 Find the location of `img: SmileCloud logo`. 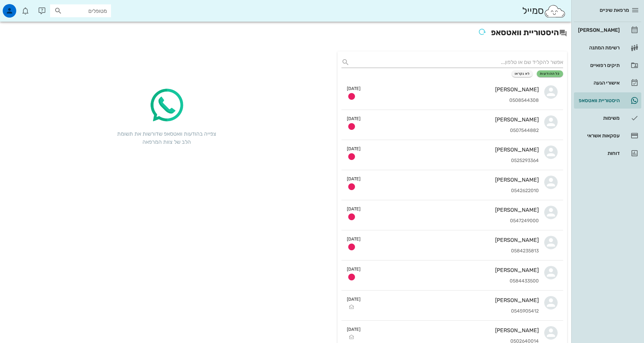

img: SmileCloud logo is located at coordinates (555, 11).